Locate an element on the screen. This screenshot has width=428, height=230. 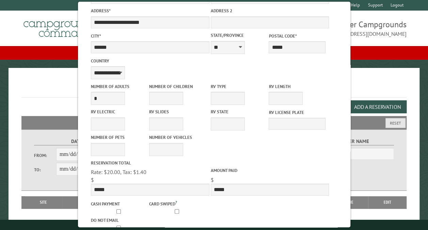
label: Postal Code is located at coordinates (297, 36).